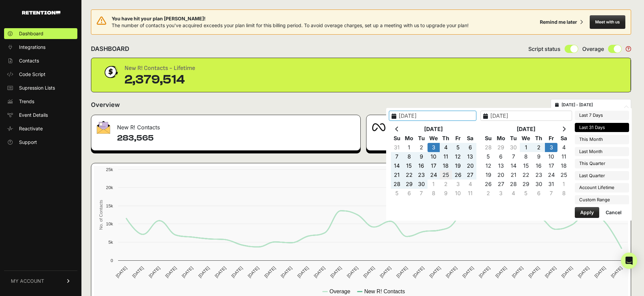 The height and width of the screenshot is (296, 644). What do you see at coordinates (603, 115) in the screenshot?
I see `li: Last 7 Days` at bounding box center [603, 115].